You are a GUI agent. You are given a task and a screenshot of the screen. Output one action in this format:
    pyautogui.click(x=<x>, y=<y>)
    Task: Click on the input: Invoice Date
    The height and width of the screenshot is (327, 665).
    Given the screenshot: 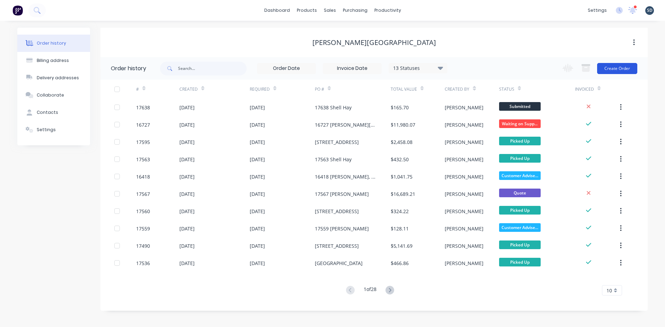 What is the action you would take?
    pyautogui.click(x=352, y=69)
    